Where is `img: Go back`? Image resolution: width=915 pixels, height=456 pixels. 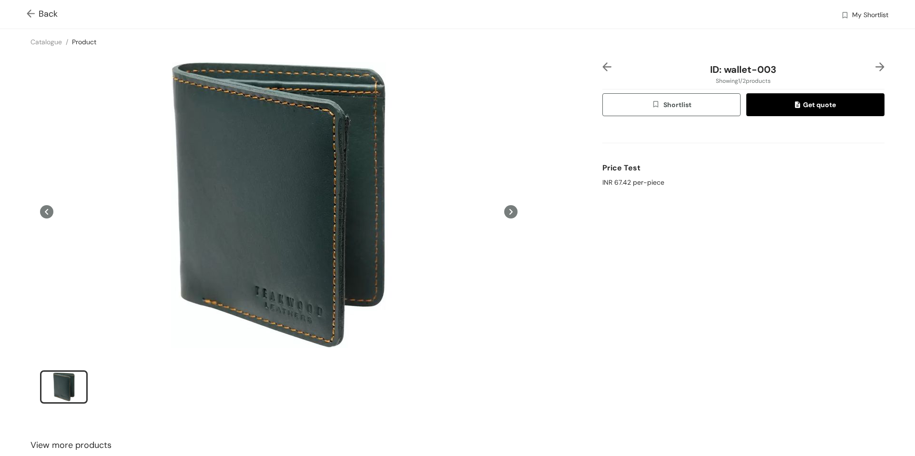
img: Go back is located at coordinates (32, 14).